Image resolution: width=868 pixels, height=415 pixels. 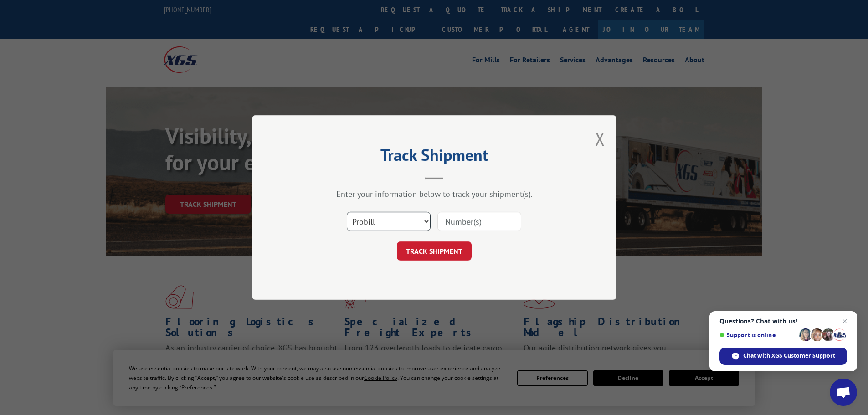 I want to click on div: Open chat, so click(x=843, y=392).